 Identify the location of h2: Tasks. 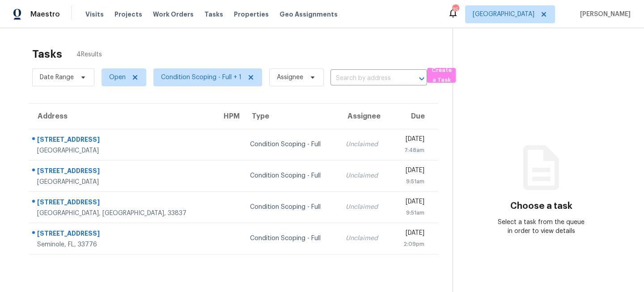
(47, 54).